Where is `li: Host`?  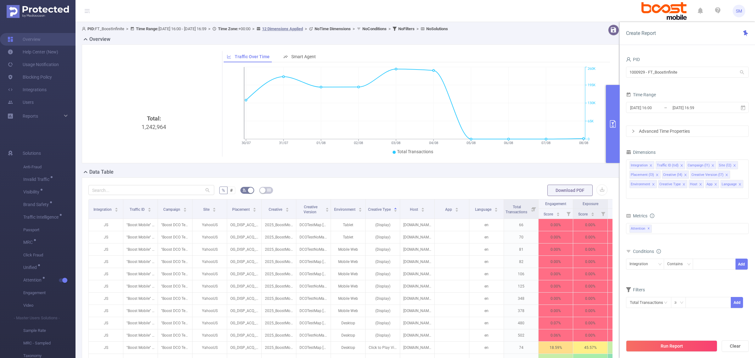 li: Host is located at coordinates (696, 184).